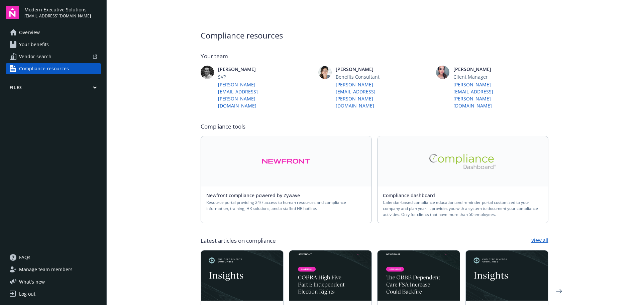  I want to click on span: Client Manager, so click(486, 77).